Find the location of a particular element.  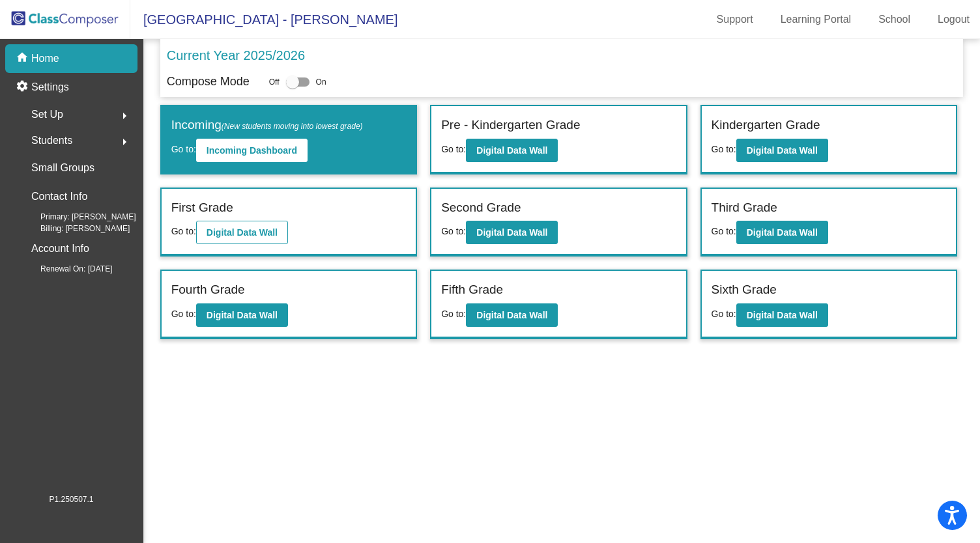

p: Settings is located at coordinates (51, 88).